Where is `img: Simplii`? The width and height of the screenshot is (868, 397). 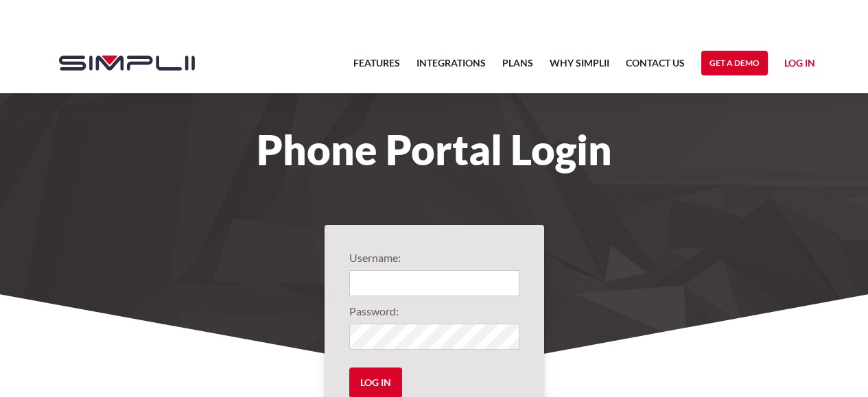 img: Simplii is located at coordinates (127, 63).